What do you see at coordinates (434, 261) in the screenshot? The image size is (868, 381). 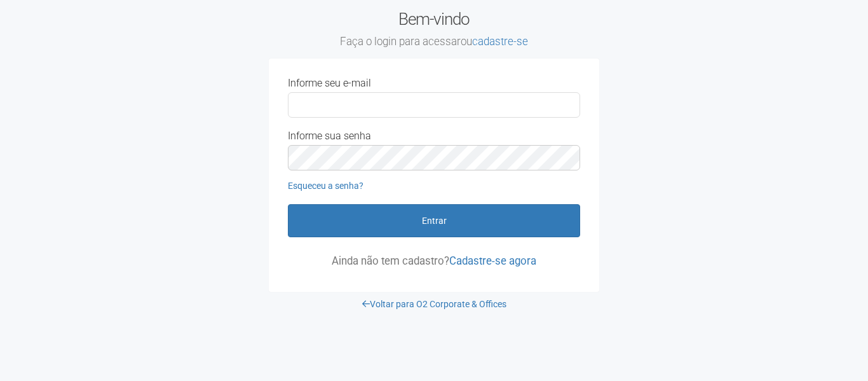 I see `p: Ainda não tem cadastro?` at bounding box center [434, 261].